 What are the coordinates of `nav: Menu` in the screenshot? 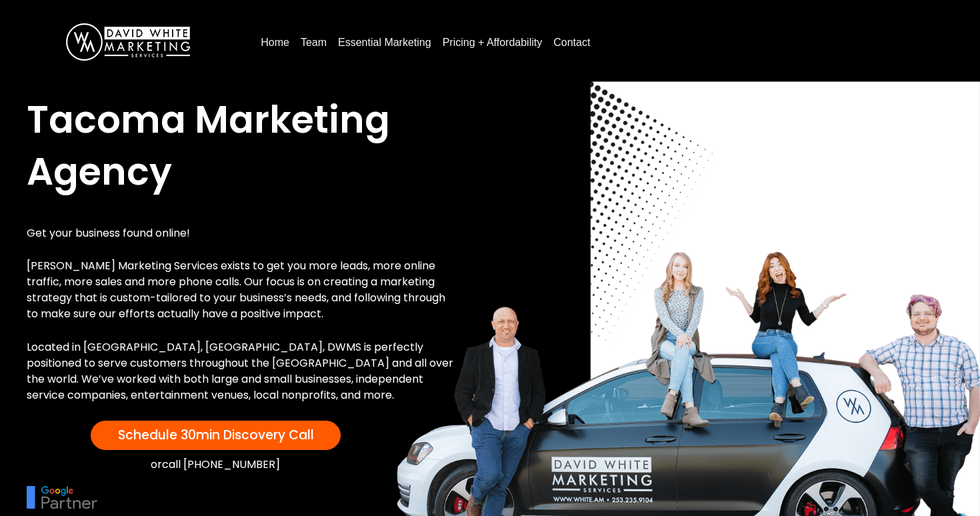 It's located at (604, 42).